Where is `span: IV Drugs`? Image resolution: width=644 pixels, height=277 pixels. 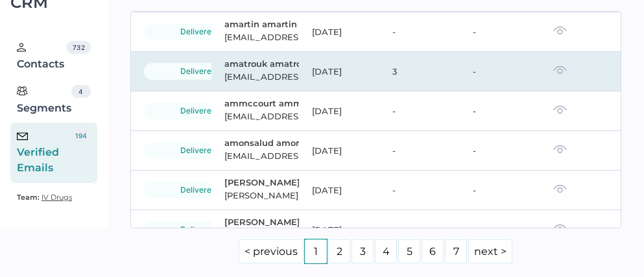 span: IV Drugs is located at coordinates (57, 197).